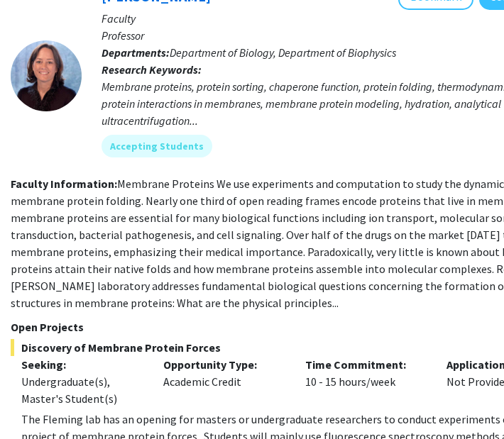  What do you see at coordinates (224, 382) in the screenshot?
I see `div: Academic Credit` at bounding box center [224, 382].